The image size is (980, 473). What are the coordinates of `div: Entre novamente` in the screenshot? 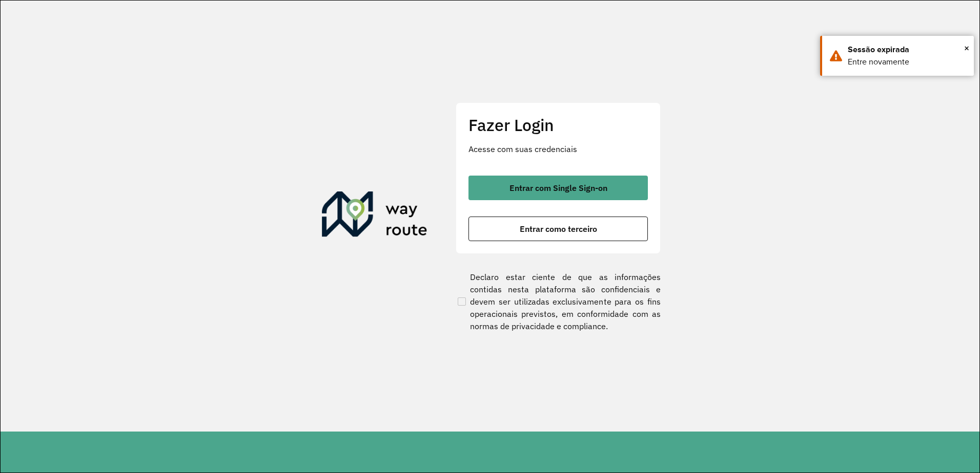 It's located at (907, 62).